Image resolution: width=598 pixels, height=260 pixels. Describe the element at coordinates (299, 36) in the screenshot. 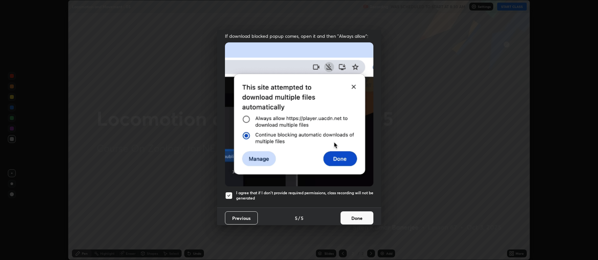

I see `span: If download blocked popup comes, open it and then "Always allow":` at that location.